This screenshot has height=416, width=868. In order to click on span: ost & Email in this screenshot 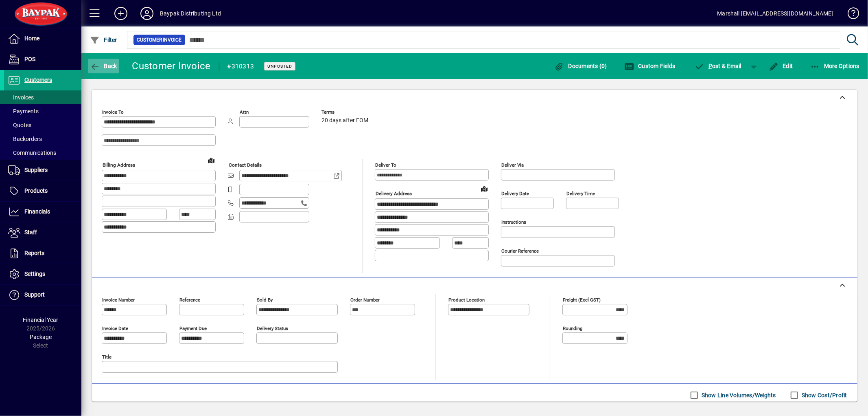, I will do `click(718, 66)`.